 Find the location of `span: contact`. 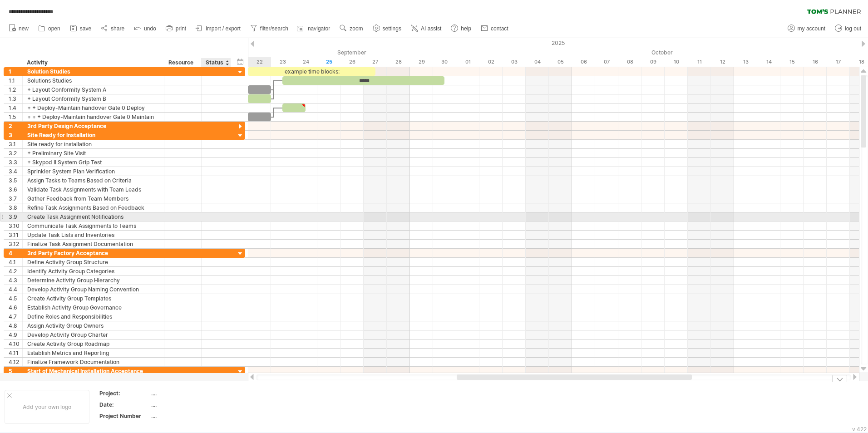

span: contact is located at coordinates (499, 28).